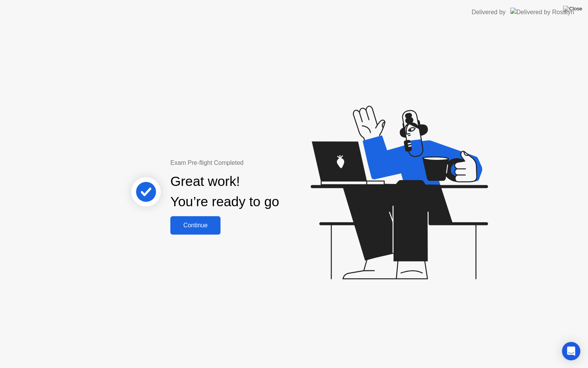 This screenshot has width=588, height=368. Describe the element at coordinates (195, 225) in the screenshot. I see `button: Continue` at that location.